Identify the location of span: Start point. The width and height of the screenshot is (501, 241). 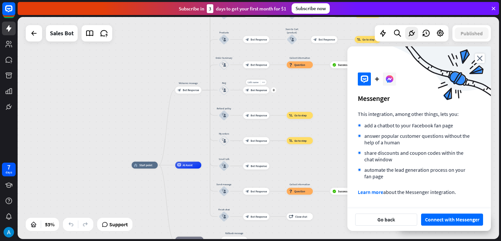
(146, 165).